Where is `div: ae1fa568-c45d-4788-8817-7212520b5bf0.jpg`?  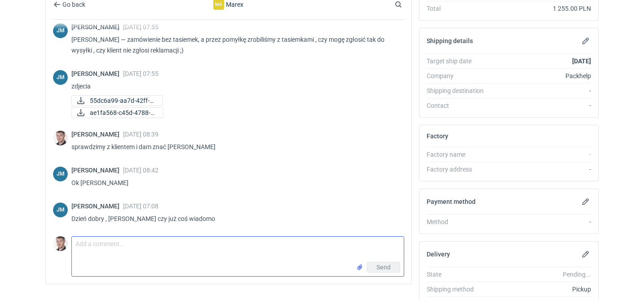 div: ae1fa568-c45d-4788-8817-7212520b5bf0.jpg is located at coordinates (117, 113).